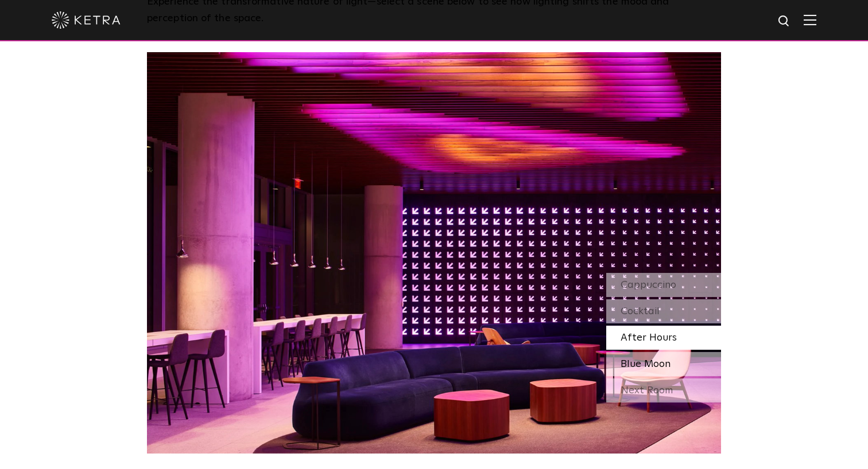 This screenshot has height=469, width=868. I want to click on span: After Hours, so click(648, 338).